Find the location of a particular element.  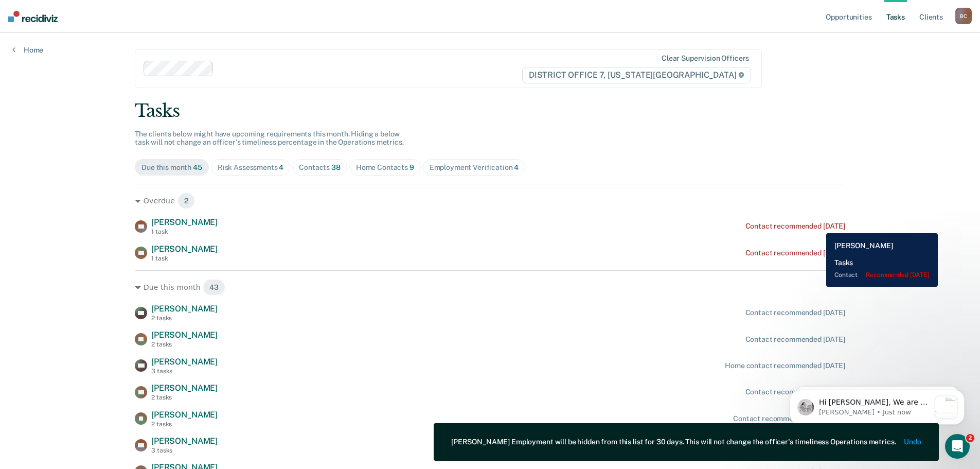

div: message notification from Kim, Just now. Hi Corey, We are so excited to announce a brand new feat... is located at coordinates (103, 38).